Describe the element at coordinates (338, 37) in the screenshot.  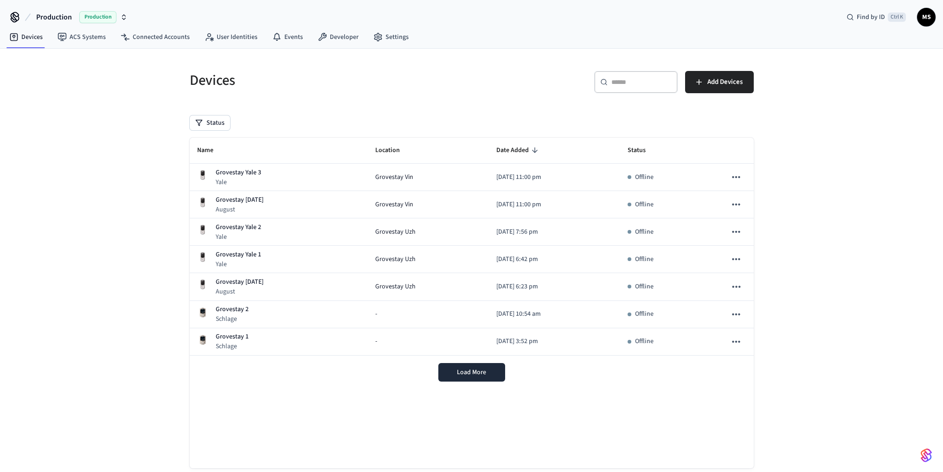
I see `a: Developer` at that location.